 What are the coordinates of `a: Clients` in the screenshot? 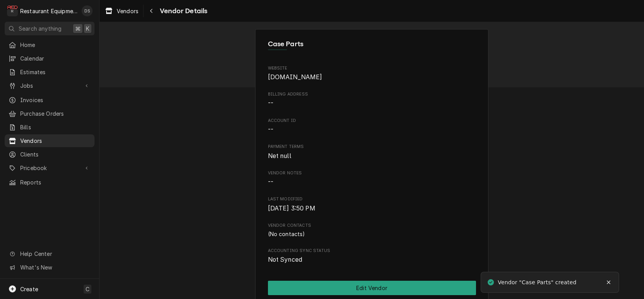 It's located at (49, 155).